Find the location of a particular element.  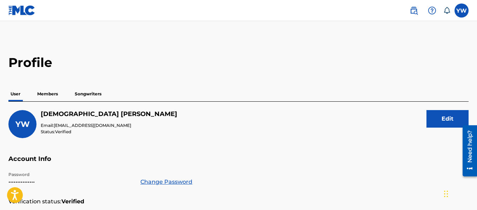

h5: Account Info is located at coordinates (238, 163).